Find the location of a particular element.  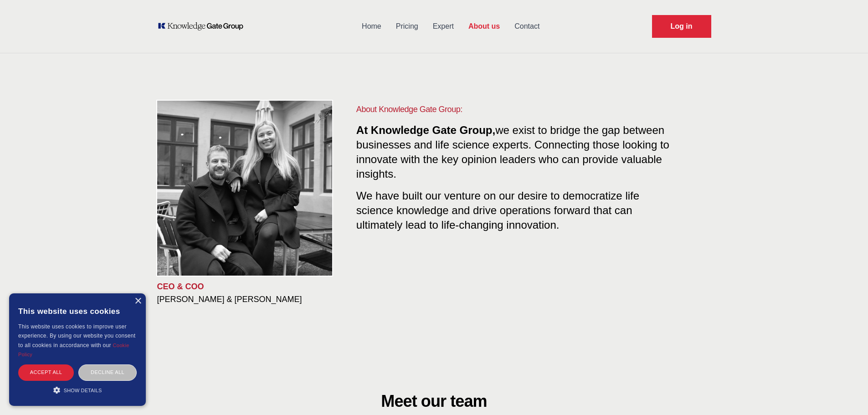

div: Show details is located at coordinates (77, 390).